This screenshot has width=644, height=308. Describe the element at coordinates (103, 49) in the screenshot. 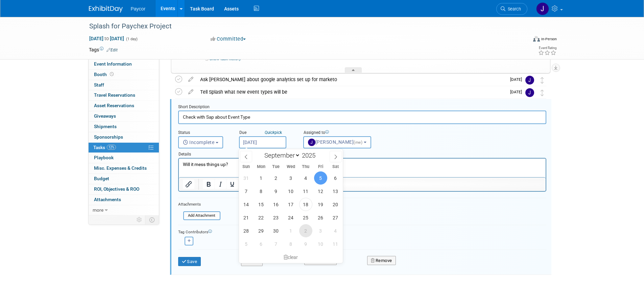

I see `td: Tags` at that location.